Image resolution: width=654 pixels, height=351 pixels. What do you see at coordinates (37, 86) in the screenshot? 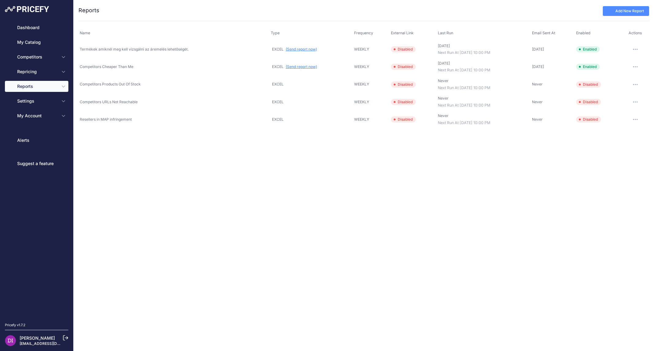
I see `span: Reports` at bounding box center [37, 86].